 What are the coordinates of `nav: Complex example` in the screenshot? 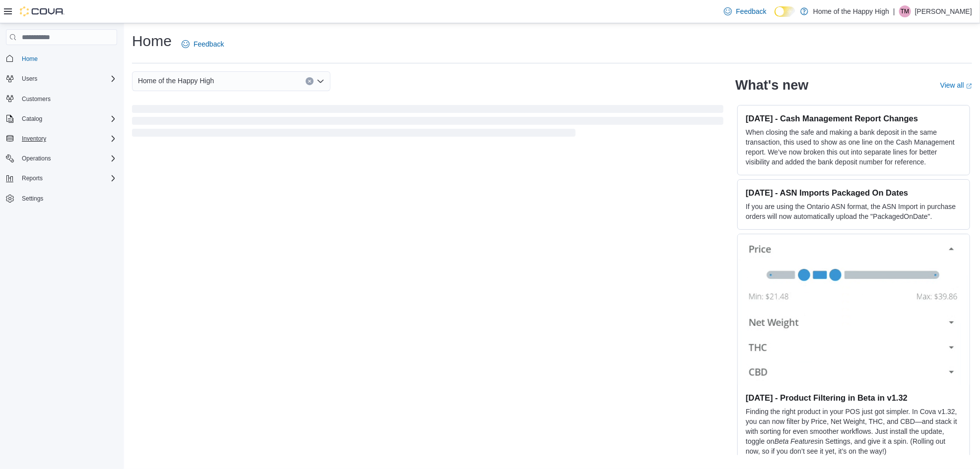 It's located at (61, 139).